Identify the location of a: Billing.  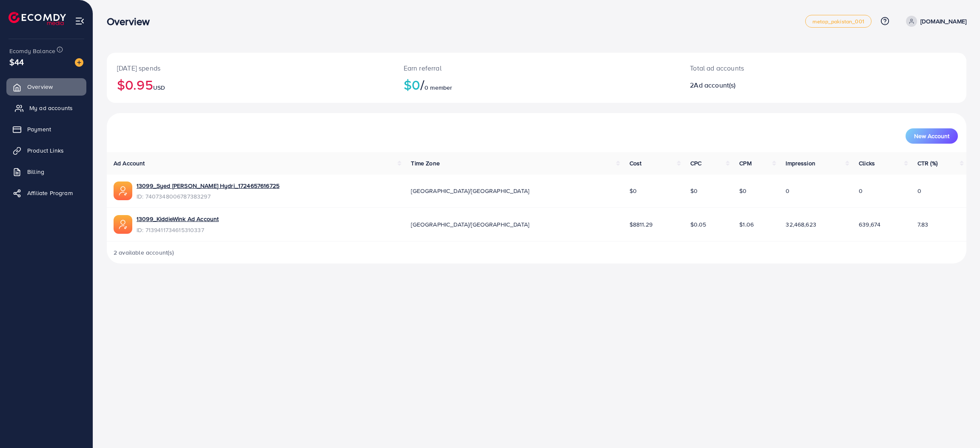
(46, 172).